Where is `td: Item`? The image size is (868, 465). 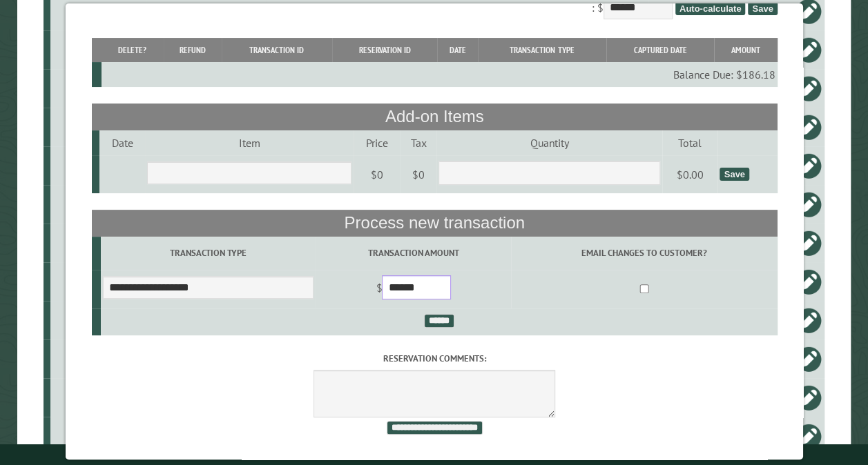
td: Item is located at coordinates (249, 143).